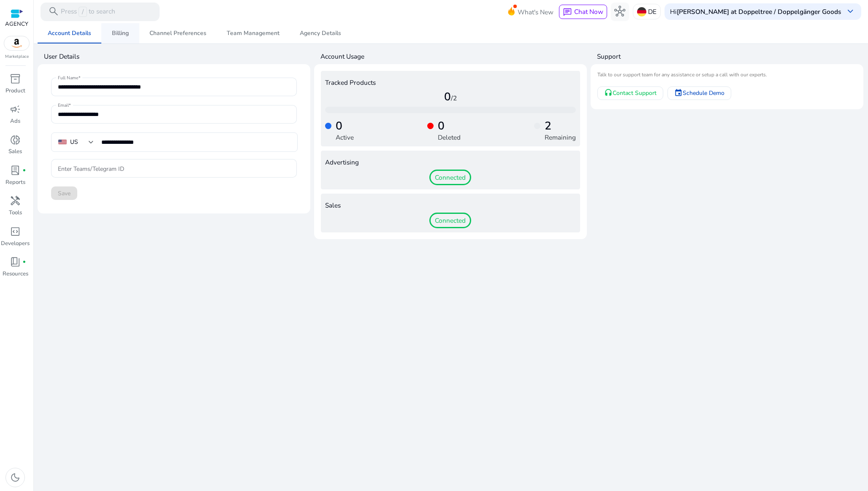 The height and width of the screenshot is (491, 868). What do you see at coordinates (16, 171) in the screenshot?
I see `span: lab_profile` at bounding box center [16, 171].